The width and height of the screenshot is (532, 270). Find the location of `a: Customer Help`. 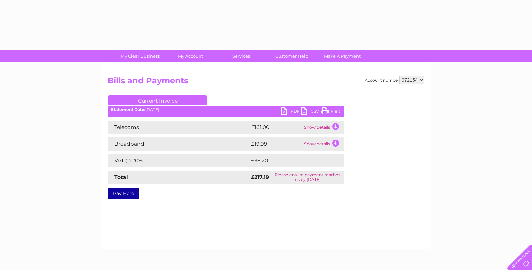

a: Customer Help is located at coordinates (291, 56).